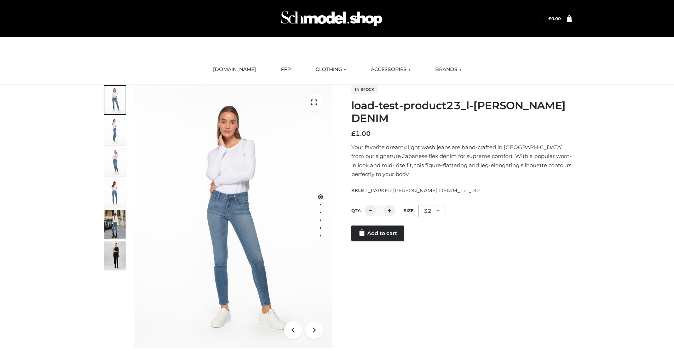 This screenshot has width=674, height=351. Describe the element at coordinates (115, 225) in the screenshot. I see `img: Bowery-Skinny_Cove-1.jpg` at that location.